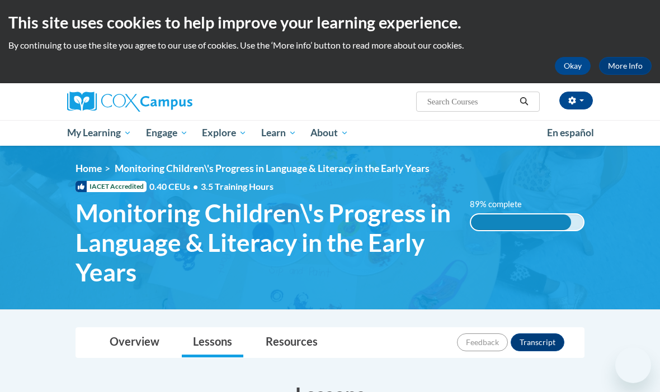 The height and width of the screenshot is (392, 660). What do you see at coordinates (330, 45) in the screenshot?
I see `p: By continuing to use the site you agree to our use of cookies. Use the ‘More info’ button to read...` at bounding box center [330, 45].